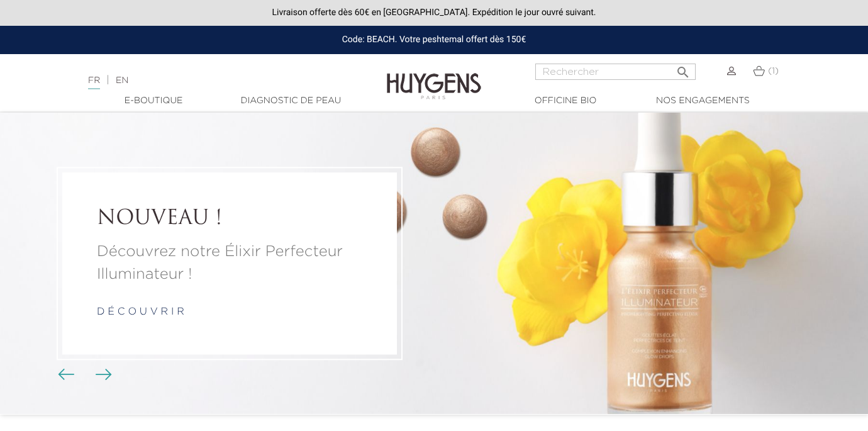 The height and width of the screenshot is (431, 868). What do you see at coordinates (615, 72) in the screenshot?
I see `input: Rechercher` at bounding box center [615, 72].